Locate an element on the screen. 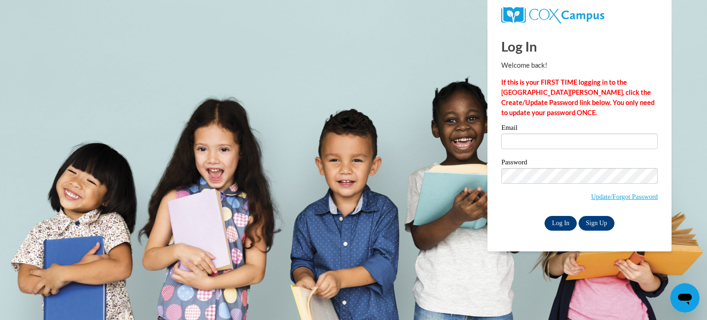 The width and height of the screenshot is (707, 320). input: Log In is located at coordinates (560, 223).